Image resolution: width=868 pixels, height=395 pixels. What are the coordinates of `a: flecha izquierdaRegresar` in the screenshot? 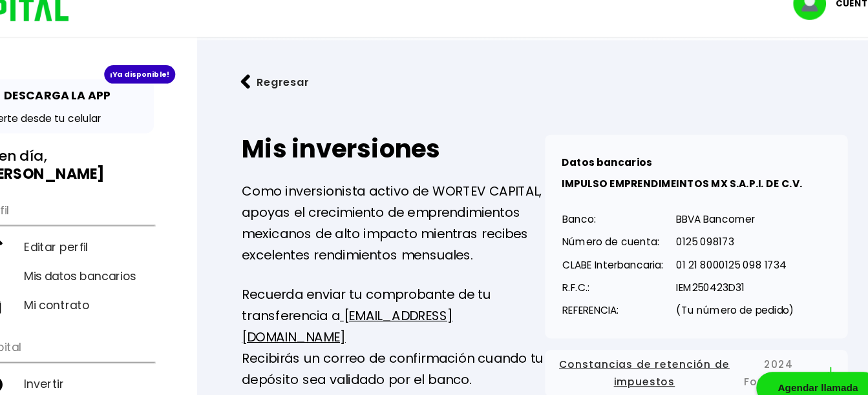 It's located at (552, 92).